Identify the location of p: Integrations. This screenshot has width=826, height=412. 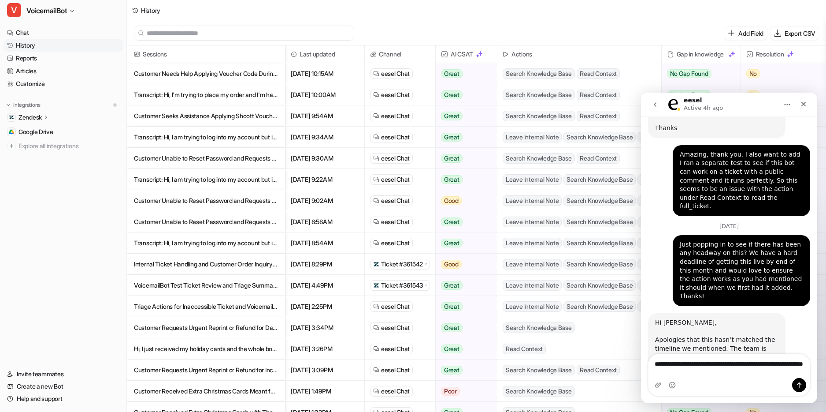
(27, 105).